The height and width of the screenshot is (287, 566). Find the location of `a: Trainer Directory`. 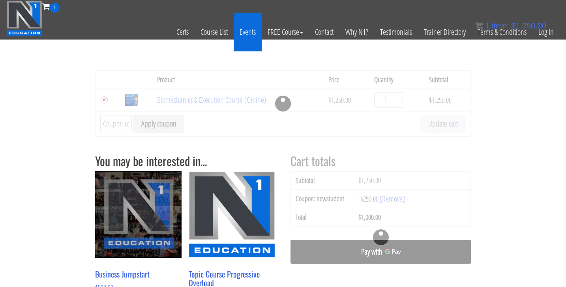

a: Trainer Directory is located at coordinates (445, 32).